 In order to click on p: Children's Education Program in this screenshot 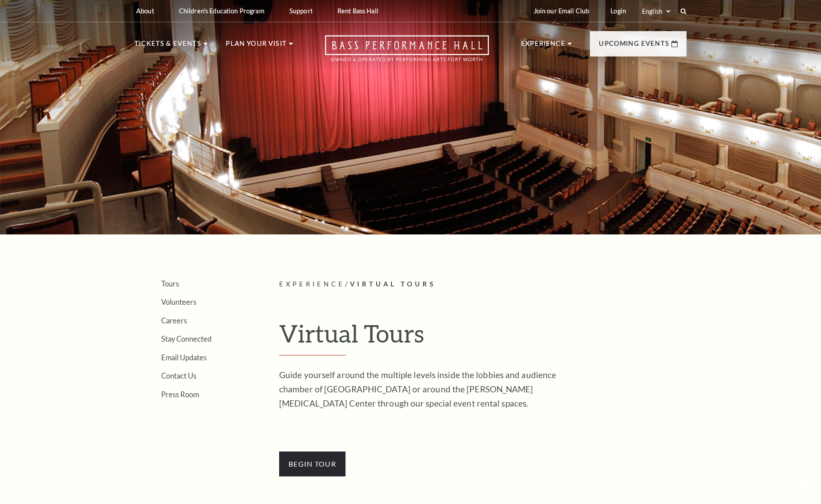, I will do `click(221, 11)`.